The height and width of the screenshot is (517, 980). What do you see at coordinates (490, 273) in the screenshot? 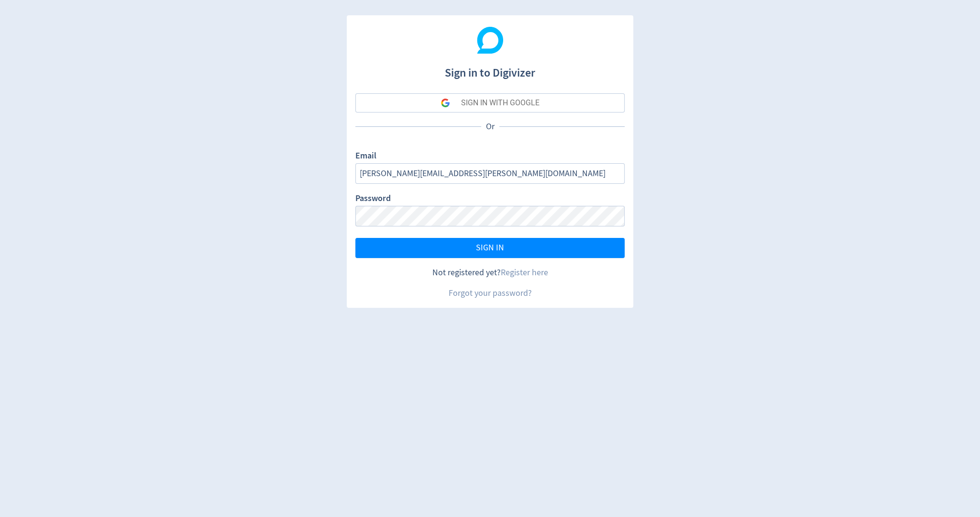
I see `div: Not registered yet?` at bounding box center [490, 273].